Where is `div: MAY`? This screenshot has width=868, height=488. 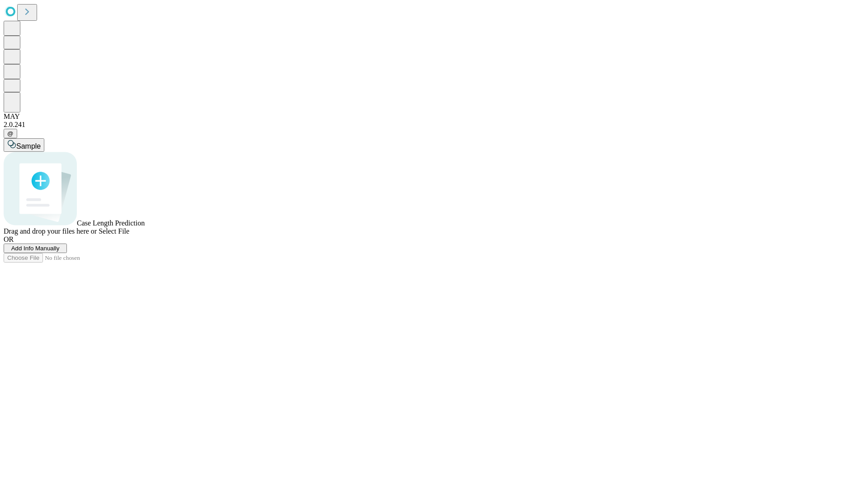 div: MAY is located at coordinates (434, 116).